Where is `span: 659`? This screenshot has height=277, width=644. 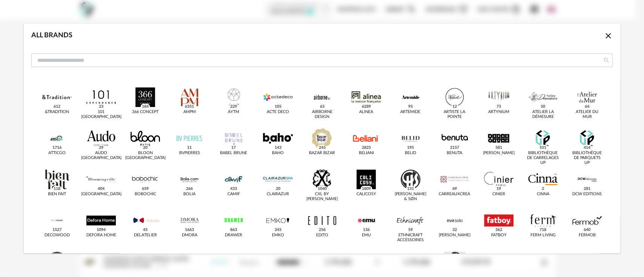 span: 659 is located at coordinates (145, 189).